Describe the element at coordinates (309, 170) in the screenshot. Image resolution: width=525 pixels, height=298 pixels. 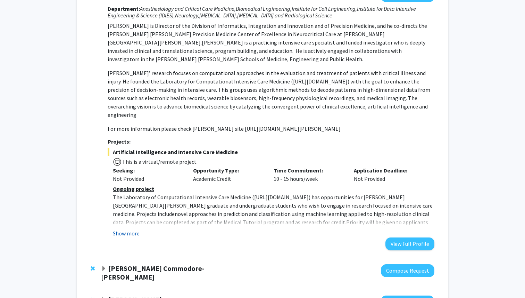
I see `p: Time Commitment:` at that location.